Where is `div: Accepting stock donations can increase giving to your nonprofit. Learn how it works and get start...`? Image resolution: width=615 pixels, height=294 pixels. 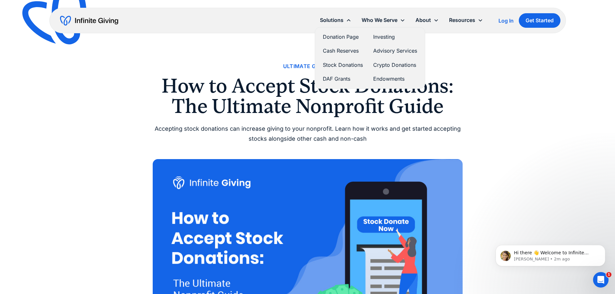 div: Accepting stock donations can increase giving to your nonprofit. Learn how it works and get start... is located at coordinates (307, 134).